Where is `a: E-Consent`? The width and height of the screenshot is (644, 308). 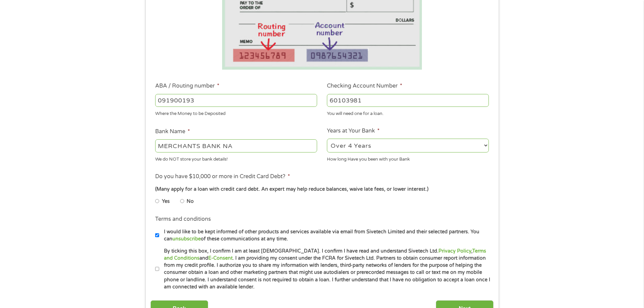
a: E-Consent is located at coordinates (220, 258).